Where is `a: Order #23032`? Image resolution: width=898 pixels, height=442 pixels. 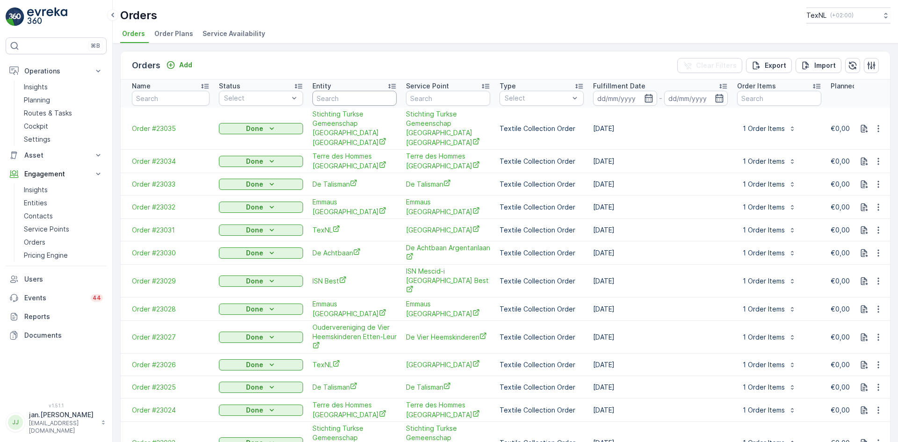 a: Order #23032 is located at coordinates (171, 207).